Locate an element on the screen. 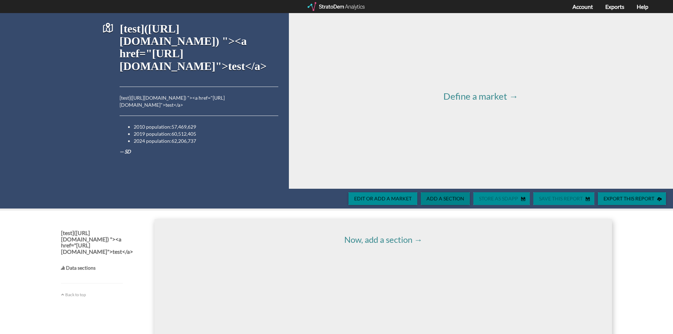 The height and width of the screenshot is (334, 673). span: Edit or add a market is located at coordinates (383, 198).